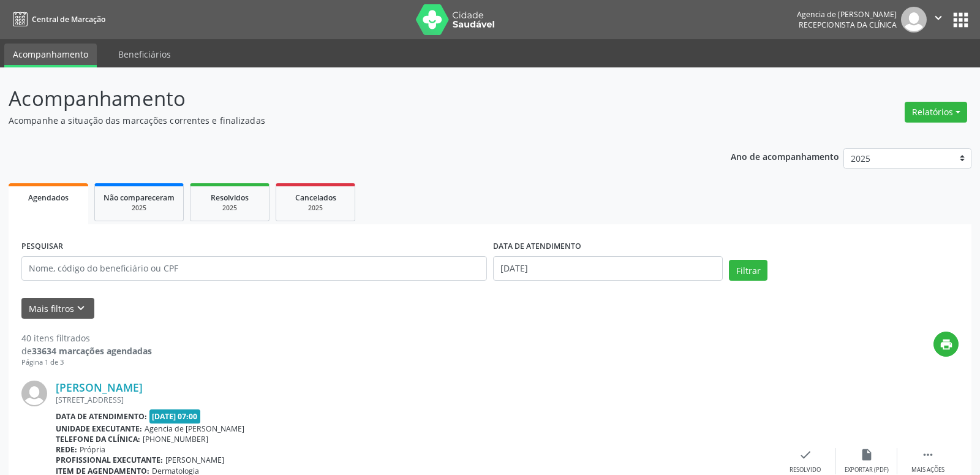 This screenshot has width=980, height=475. Describe the element at coordinates (86, 351) in the screenshot. I see `div: de` at that location.